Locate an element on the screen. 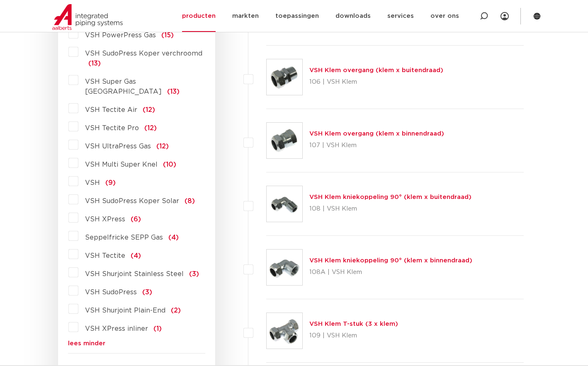  span: VSH UltraPress Gas is located at coordinates (118, 146).